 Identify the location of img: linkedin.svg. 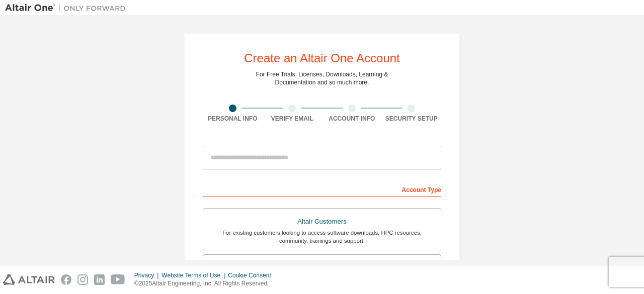
(99, 280).